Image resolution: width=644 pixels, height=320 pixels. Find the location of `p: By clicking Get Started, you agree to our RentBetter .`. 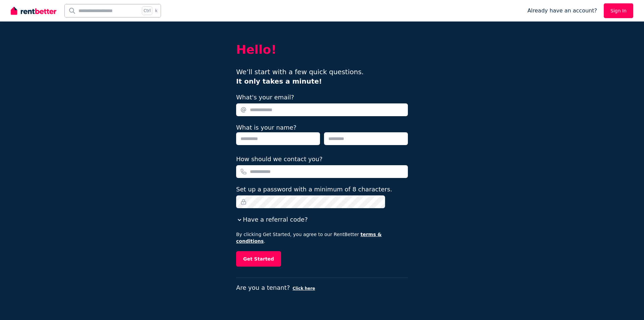

p: By clicking Get Started, you agree to our RentBetter . is located at coordinates (322, 238).